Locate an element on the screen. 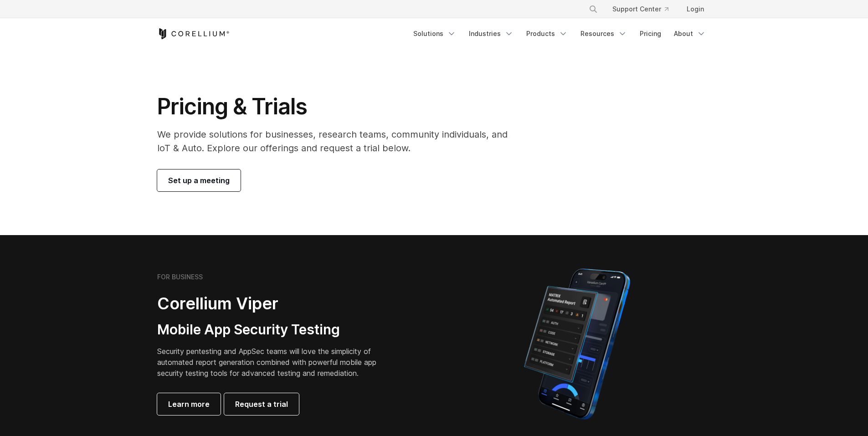 The width and height of the screenshot is (868, 436). a: Pricing is located at coordinates (650, 34).